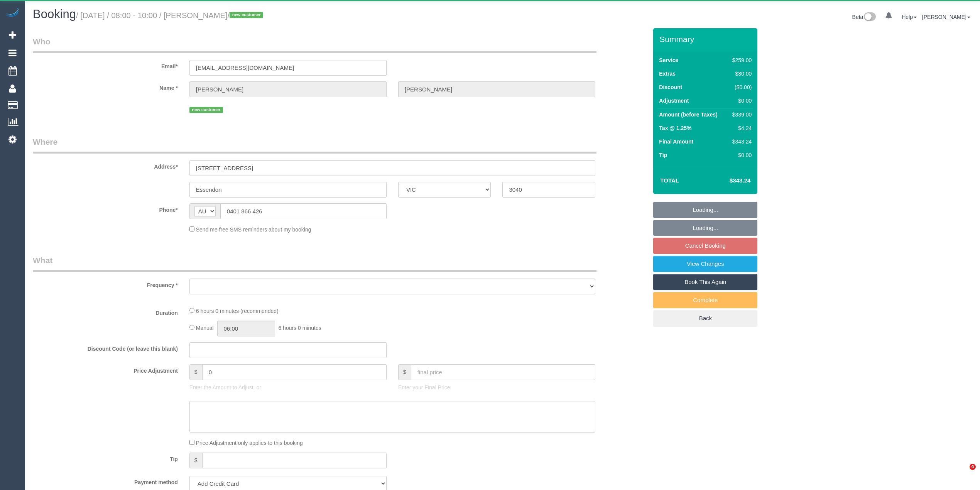 This screenshot has height=490, width=980. Describe the element at coordinates (740, 87) in the screenshot. I see `div: ($0.00)` at that location.